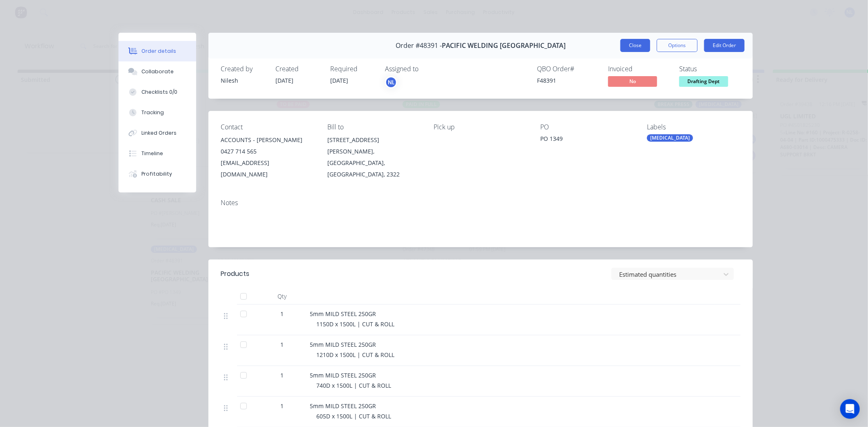 The image size is (868, 427). What do you see at coordinates (158, 72) in the screenshot?
I see `div: Collaborate` at bounding box center [158, 72].